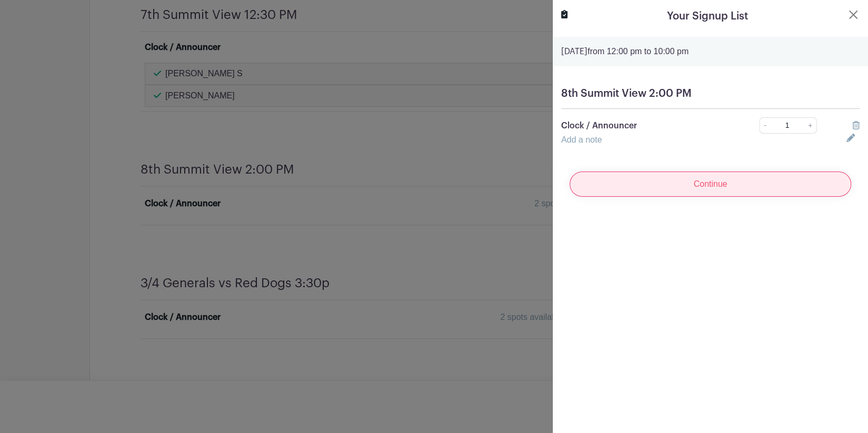 The width and height of the screenshot is (868, 433). I want to click on button: Close, so click(853, 14).